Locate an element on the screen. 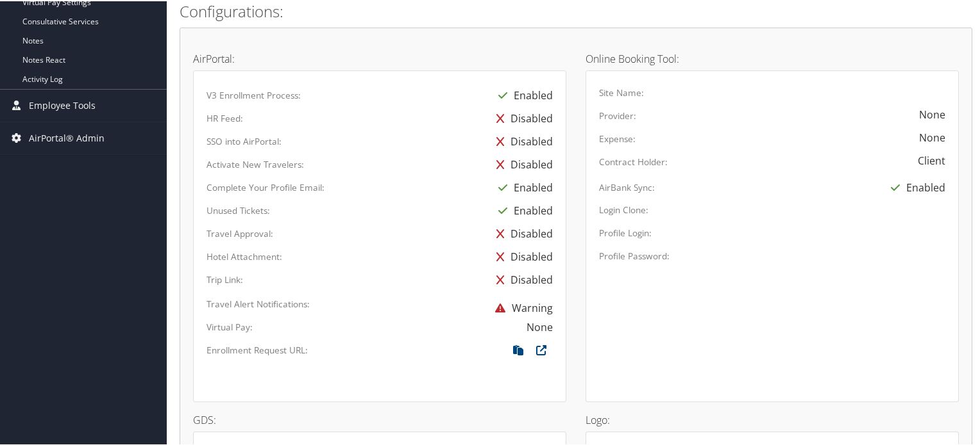 Image resolution: width=980 pixels, height=445 pixels. label: Travel Alert Notifications: is located at coordinates (258, 303).